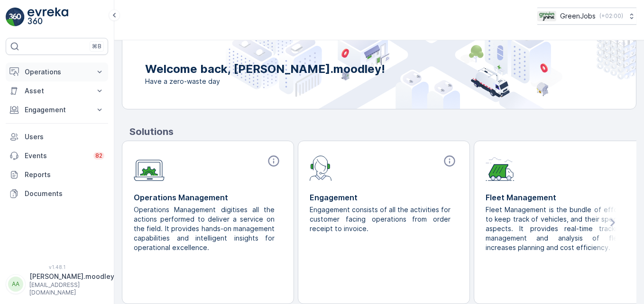  Describe the element at coordinates (56, 156) in the screenshot. I see `p: Events` at that location.